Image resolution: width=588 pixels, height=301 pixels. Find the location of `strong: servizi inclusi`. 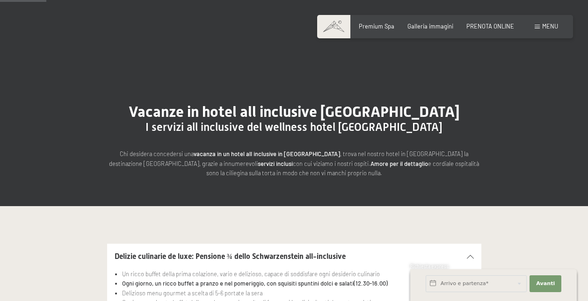

strong: servizi inclusi is located at coordinates (275, 164).